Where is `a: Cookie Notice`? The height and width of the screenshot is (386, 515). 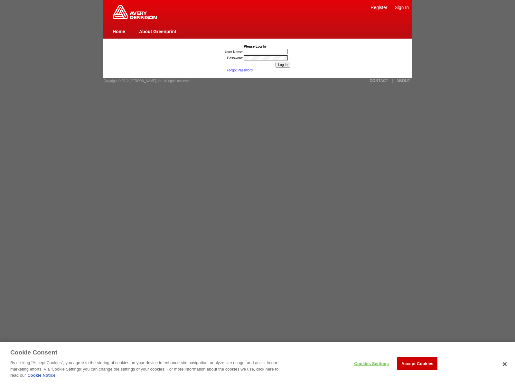 a: Cookie Notice is located at coordinates (41, 376).